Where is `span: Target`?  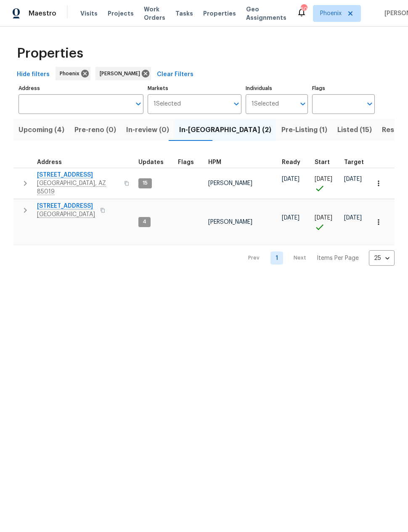
span: Target is located at coordinates (353, 162).